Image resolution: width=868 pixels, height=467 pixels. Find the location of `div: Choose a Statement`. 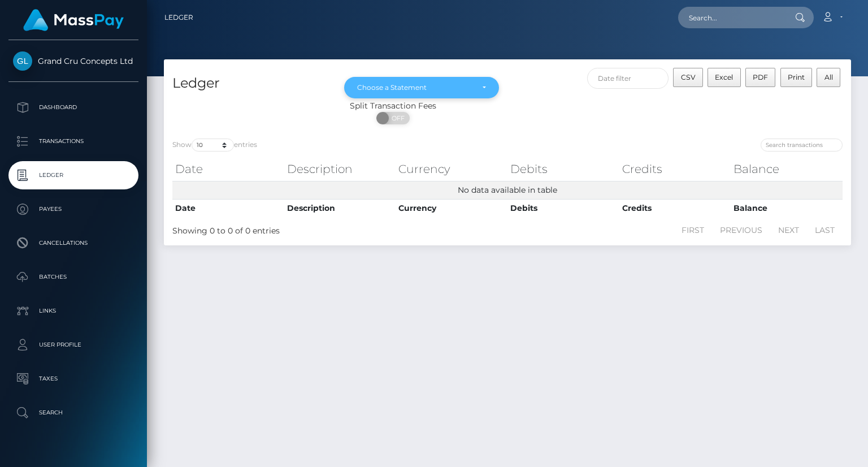

div: Choose a Statement is located at coordinates (415, 87).